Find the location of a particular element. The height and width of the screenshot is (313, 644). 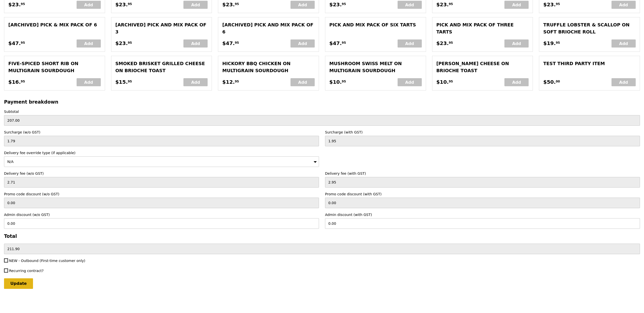

div: Pick and mix pack of three tarts is located at coordinates (482, 28).